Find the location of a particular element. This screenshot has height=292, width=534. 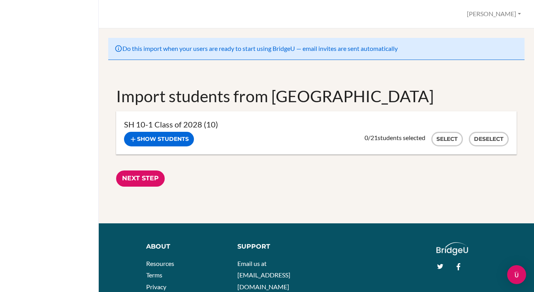

span: 21 is located at coordinates (374, 137).